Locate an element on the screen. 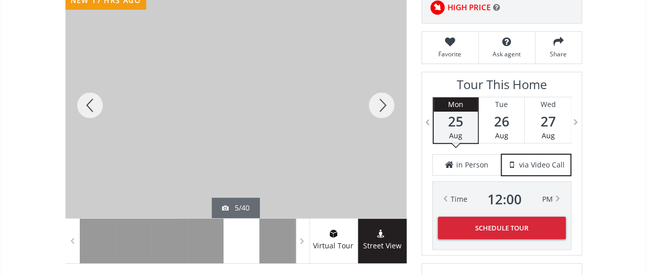  span: 27 is located at coordinates (548, 121).